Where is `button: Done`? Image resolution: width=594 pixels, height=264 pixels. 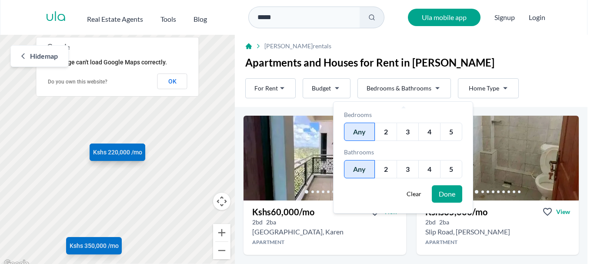 button: Done is located at coordinates (447, 194).